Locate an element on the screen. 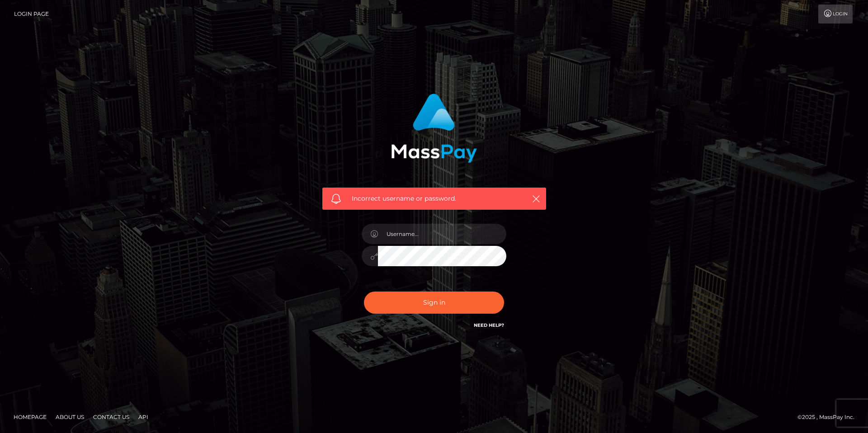 The width and height of the screenshot is (868, 433). a: Login is located at coordinates (835, 14).